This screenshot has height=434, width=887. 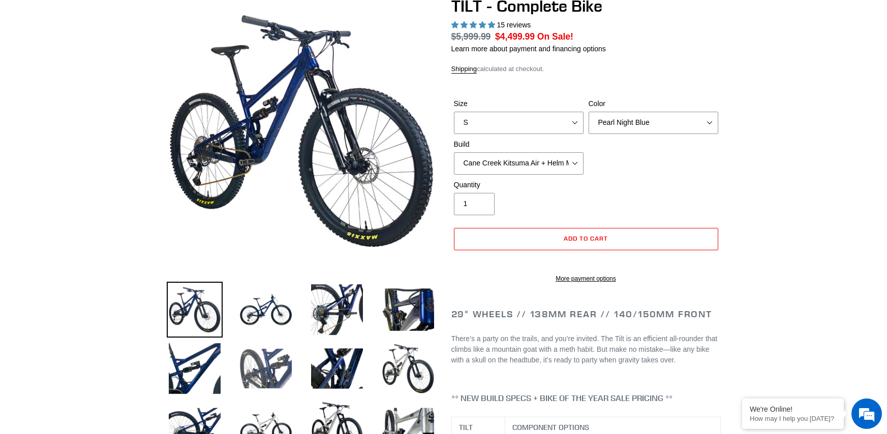 What do you see at coordinates (518, 185) in the screenshot?
I see `label: Quantity` at bounding box center [518, 185].